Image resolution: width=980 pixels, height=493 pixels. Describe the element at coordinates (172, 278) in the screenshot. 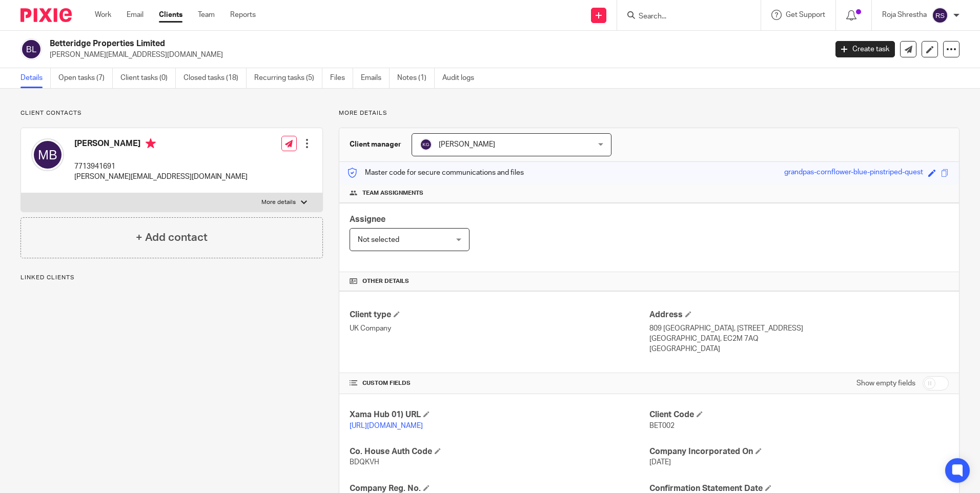

I see `p: Linked clients` at that location.